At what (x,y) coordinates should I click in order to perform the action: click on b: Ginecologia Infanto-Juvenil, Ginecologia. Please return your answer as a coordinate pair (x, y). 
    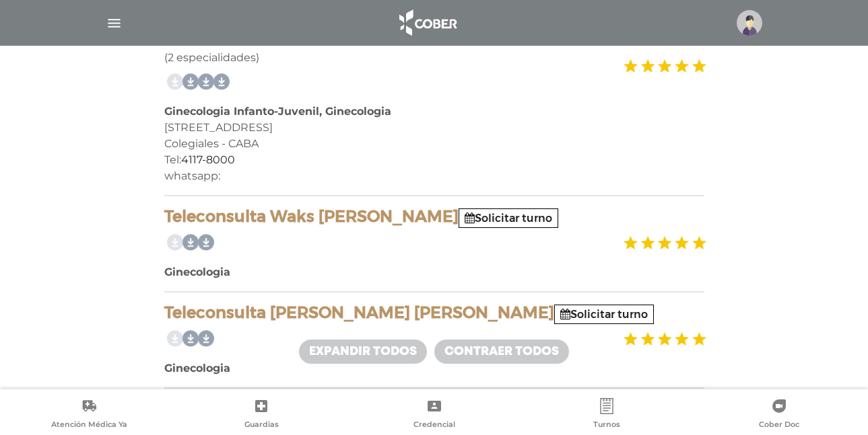
    Looking at the image, I should click on (278, 111).